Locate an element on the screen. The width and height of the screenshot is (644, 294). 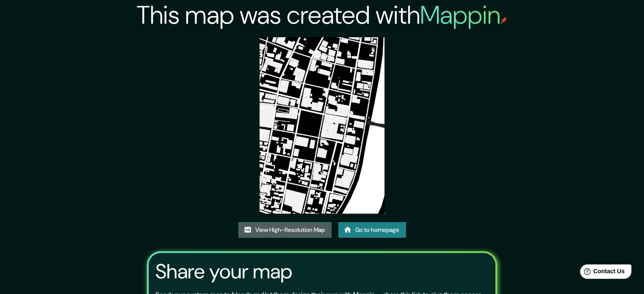
span: Contact Us is located at coordinates (40, 10).